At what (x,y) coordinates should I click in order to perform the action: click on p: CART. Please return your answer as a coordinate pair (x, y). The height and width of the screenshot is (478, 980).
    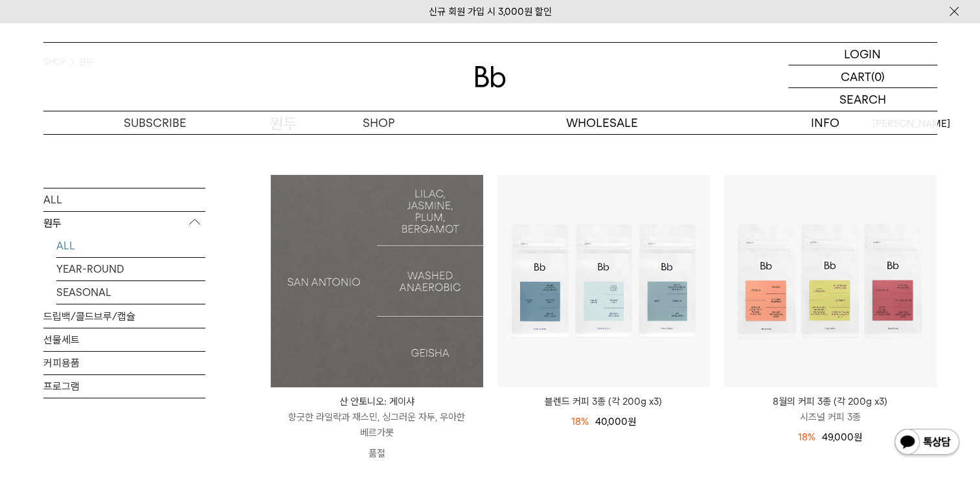
    Looking at the image, I should click on (856, 76).